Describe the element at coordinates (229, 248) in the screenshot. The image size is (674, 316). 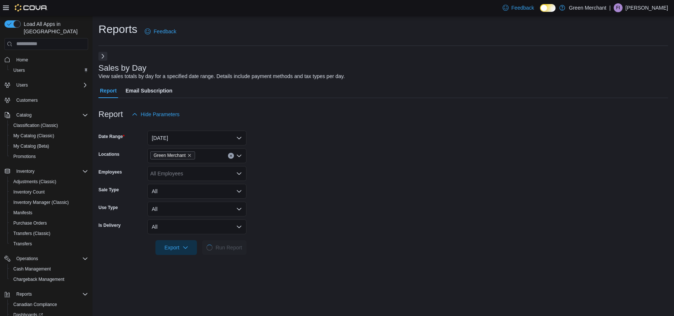
I see `span: Run Report` at that location.